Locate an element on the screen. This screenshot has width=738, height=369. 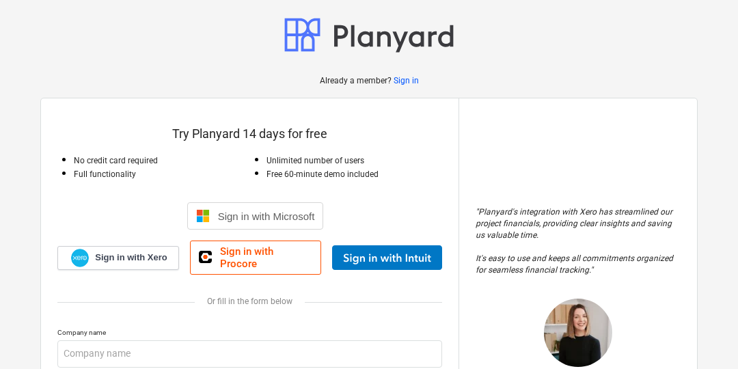
span: Sign in with Microsoft is located at coordinates (267, 216).